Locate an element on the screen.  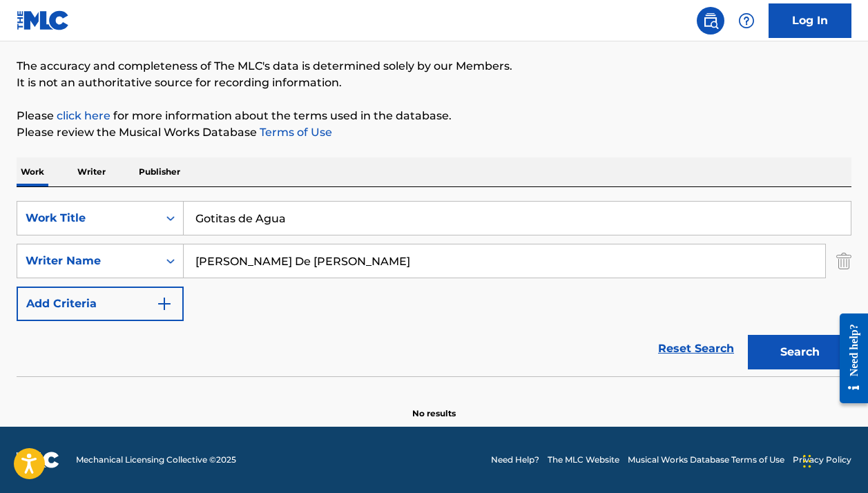
div: Drag is located at coordinates (807, 461).